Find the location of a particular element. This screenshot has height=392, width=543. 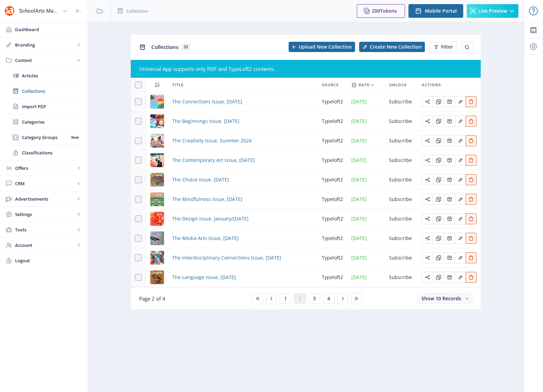

span: 3 is located at coordinates (314, 298).